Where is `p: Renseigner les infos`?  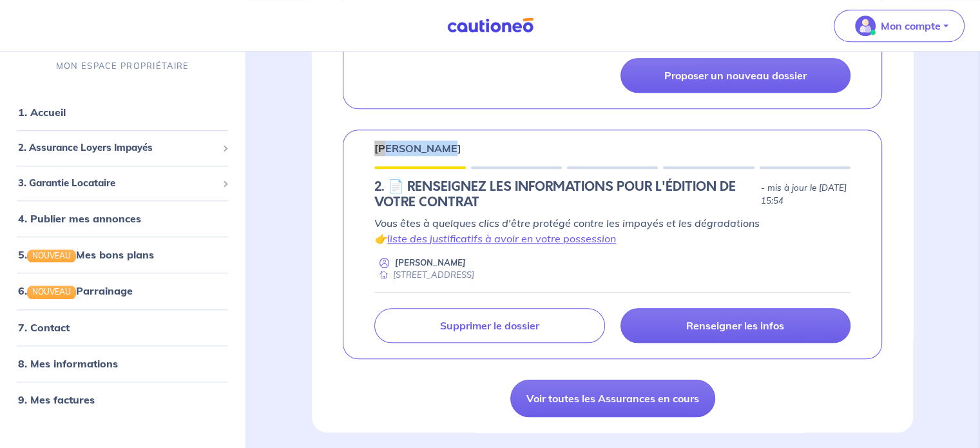
p: Renseigner les infos is located at coordinates (736, 325).